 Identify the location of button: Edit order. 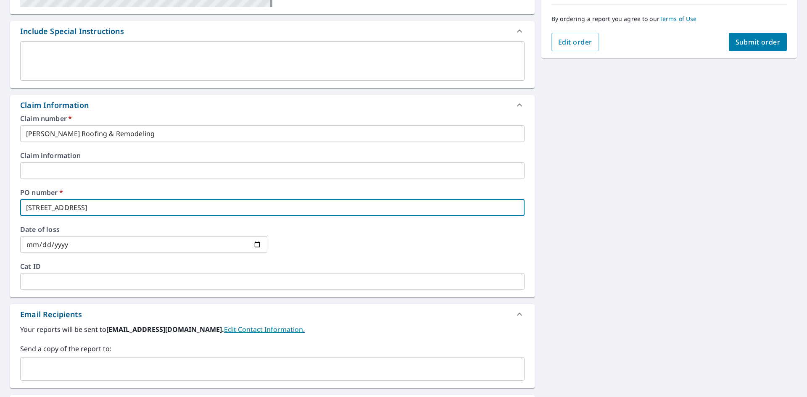
(575, 42).